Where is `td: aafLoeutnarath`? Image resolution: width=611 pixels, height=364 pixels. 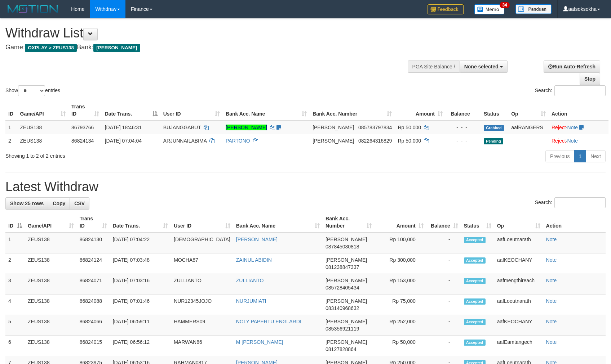
td: aafLoeutnarath is located at coordinates (518, 305).